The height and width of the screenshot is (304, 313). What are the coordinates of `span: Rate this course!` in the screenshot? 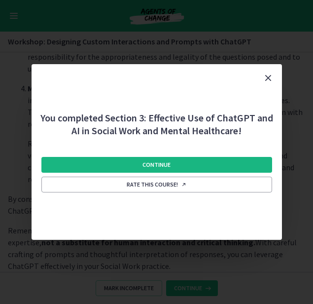 It's located at (157, 185).